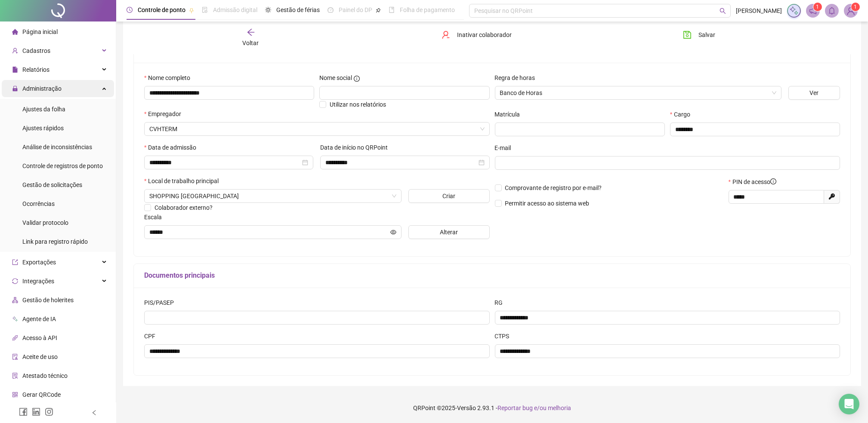  Describe the element at coordinates (273, 196) in the screenshot. I see `span: SHOPPING ITAIGARA` at that location.